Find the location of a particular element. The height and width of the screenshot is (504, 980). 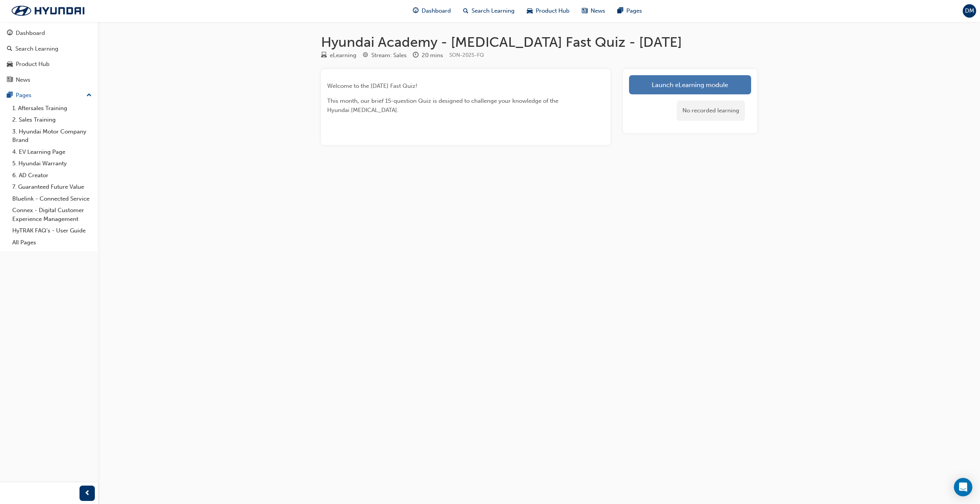

a: guage-iconDashboard is located at coordinates (432, 11).